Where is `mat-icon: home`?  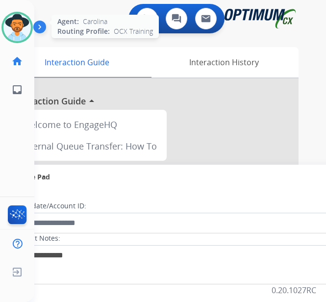
mat-icon: home is located at coordinates (17, 61).